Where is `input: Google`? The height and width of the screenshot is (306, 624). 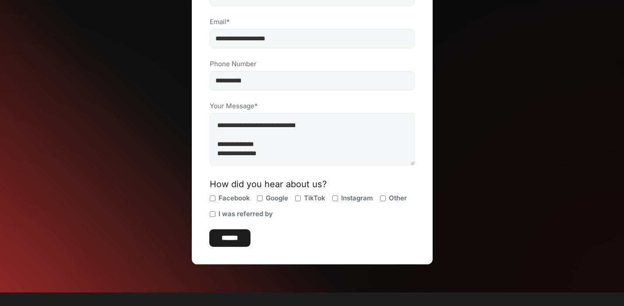 input: Google is located at coordinates (260, 198).